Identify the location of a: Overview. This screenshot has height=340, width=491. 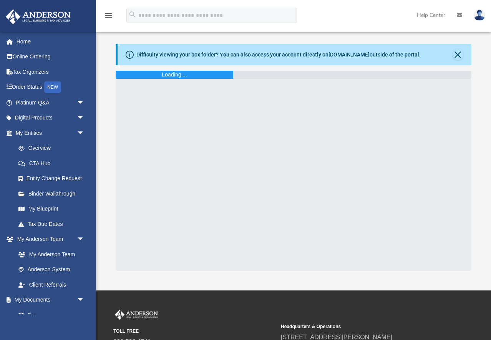
(53, 148).